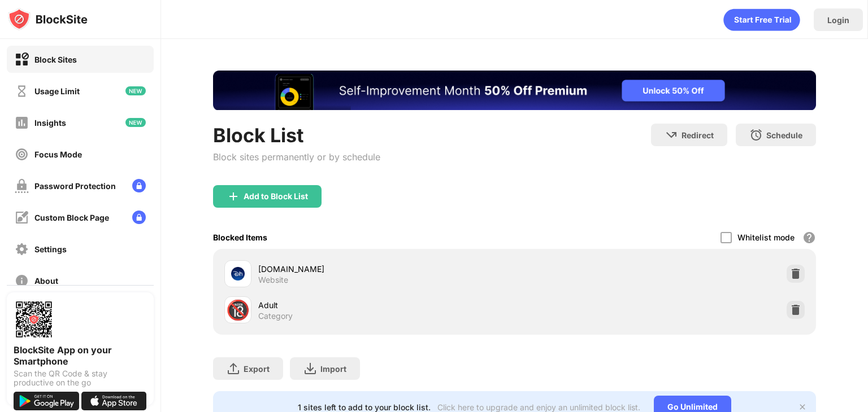  Describe the element at coordinates (333, 369) in the screenshot. I see `div: Import` at that location.